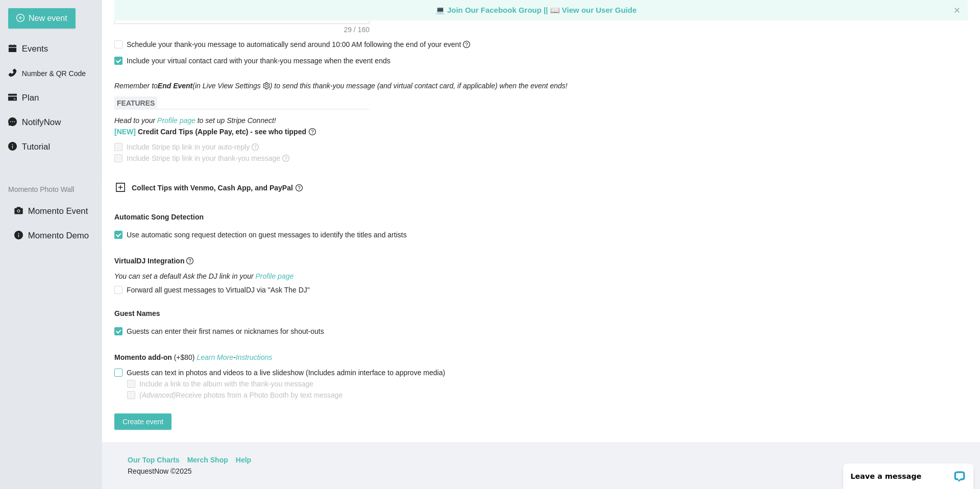  I want to click on button: plus-circleNew event, so click(42, 19).